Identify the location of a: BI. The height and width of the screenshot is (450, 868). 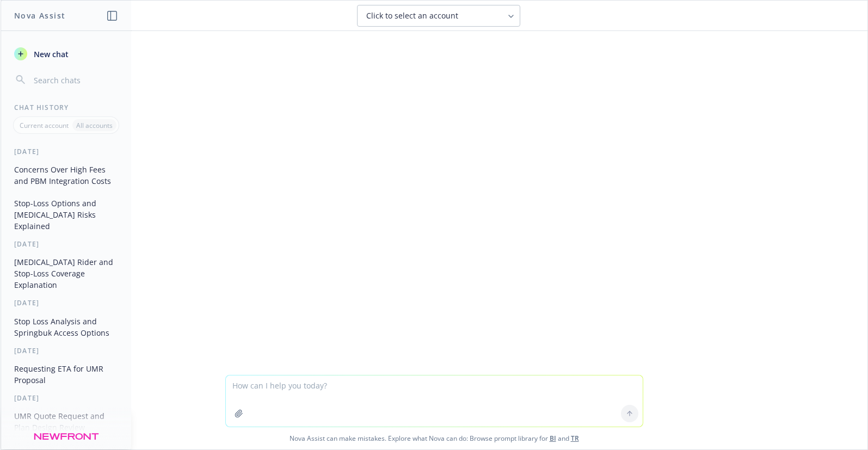
(553, 438).